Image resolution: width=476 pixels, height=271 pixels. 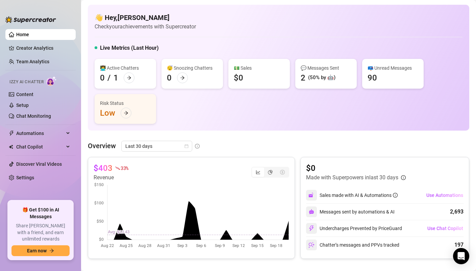 What do you see at coordinates (303, 78) in the screenshot?
I see `div: 2` at bounding box center [303, 78].